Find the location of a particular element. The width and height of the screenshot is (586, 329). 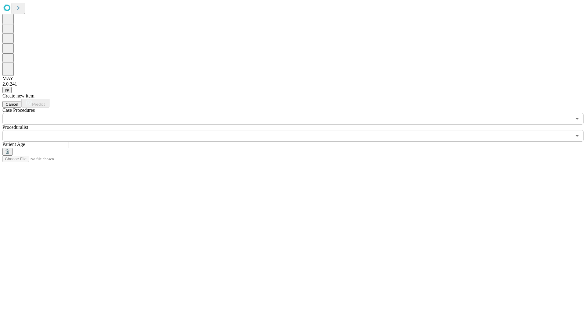

div: 2.0.241 is located at coordinates (293, 84).